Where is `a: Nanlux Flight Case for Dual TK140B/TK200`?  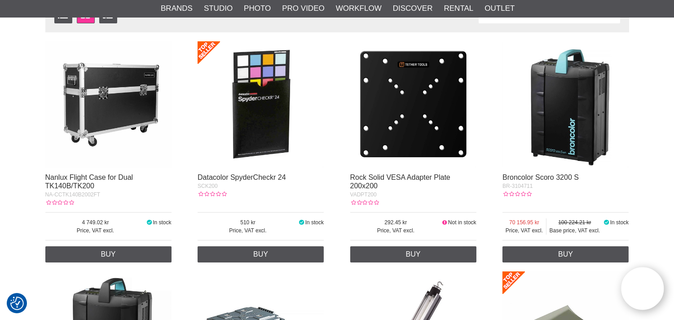
a: Nanlux Flight Case for Dual TK140B/TK200 is located at coordinates (89, 181).